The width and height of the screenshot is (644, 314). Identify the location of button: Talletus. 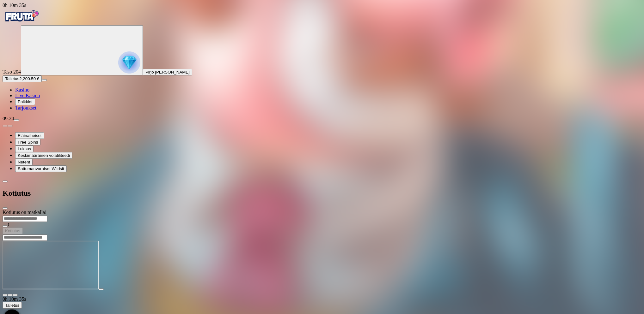
(12, 305).